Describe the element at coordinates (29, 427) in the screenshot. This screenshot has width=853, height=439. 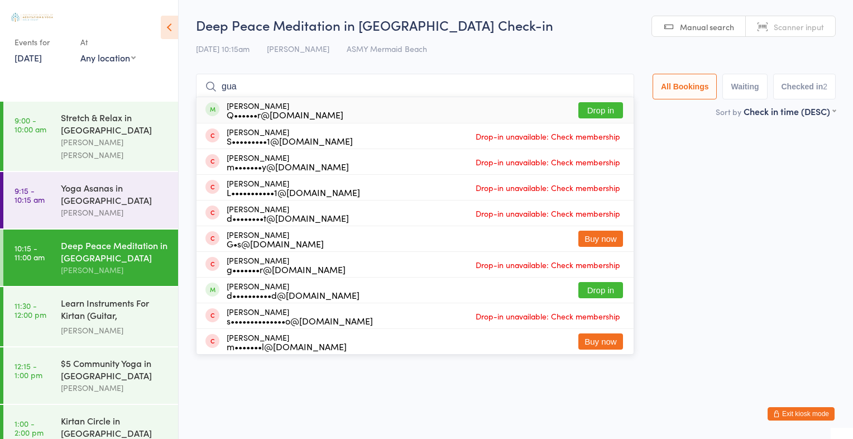
I see `time: 1:00 - 2:00 pm` at that location.